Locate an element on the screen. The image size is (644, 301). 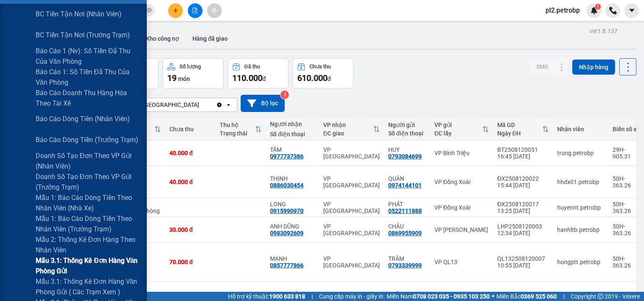
div: QL132508120007 is located at coordinates (523, 259).